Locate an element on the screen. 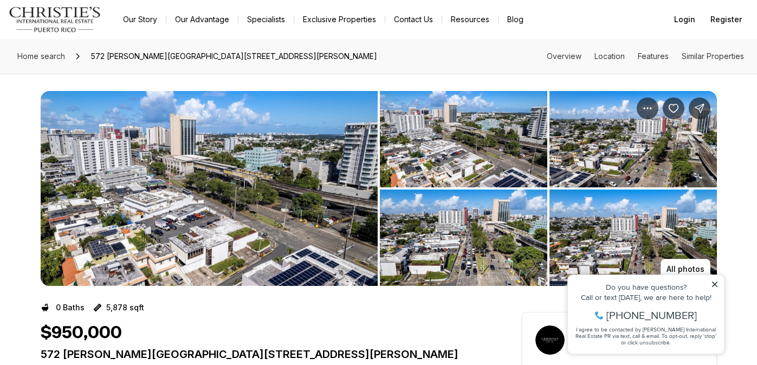 The height and width of the screenshot is (365, 757). a: Resources is located at coordinates (470, 19).